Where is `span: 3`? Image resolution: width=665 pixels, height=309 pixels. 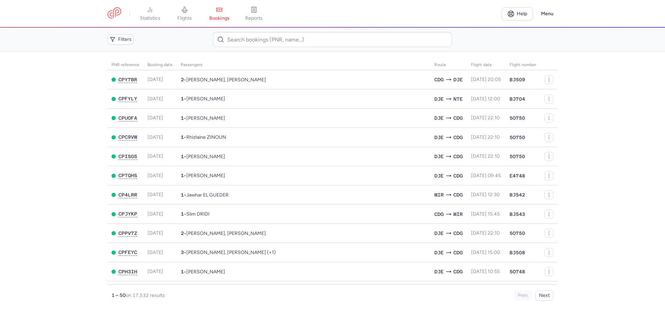
span: 3 is located at coordinates (182, 252).